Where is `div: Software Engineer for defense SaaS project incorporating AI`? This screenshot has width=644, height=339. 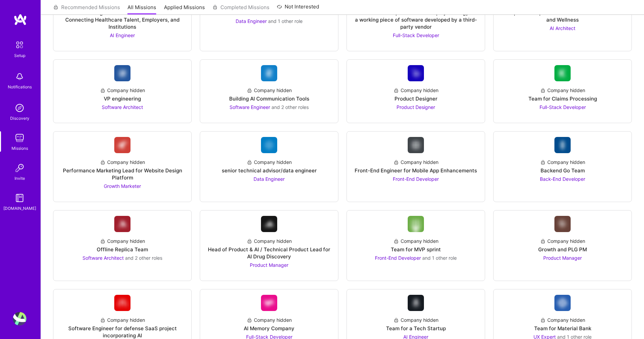
div: Software Engineer for defense SaaS project incorporating AI is located at coordinates (122, 332).